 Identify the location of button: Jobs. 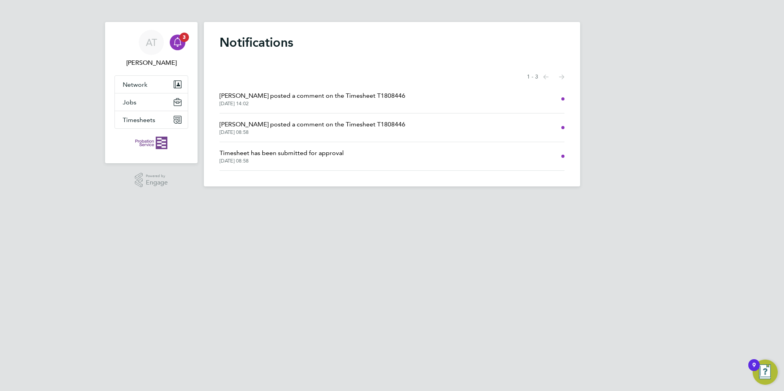
(151, 102).